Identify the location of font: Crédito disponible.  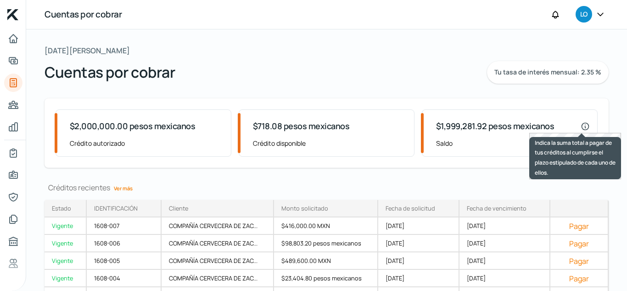
(279, 143).